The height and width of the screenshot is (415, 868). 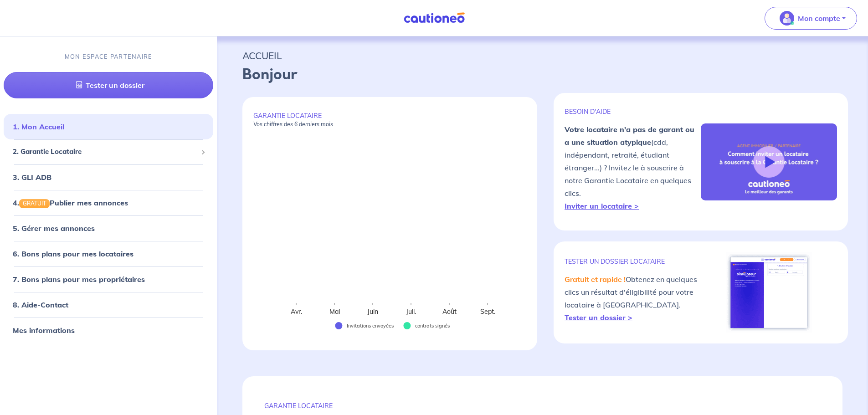 I want to click on div: Mes informations, so click(x=109, y=330).